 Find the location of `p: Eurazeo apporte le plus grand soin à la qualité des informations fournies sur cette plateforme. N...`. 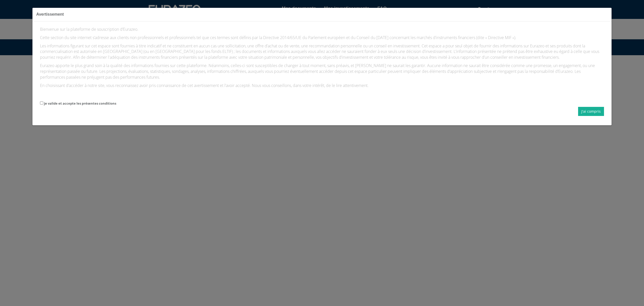

p: Eurazeo apporte le plus grand soin à la qualité des informations fournies sur cette plateforme. N... is located at coordinates (322, 71).